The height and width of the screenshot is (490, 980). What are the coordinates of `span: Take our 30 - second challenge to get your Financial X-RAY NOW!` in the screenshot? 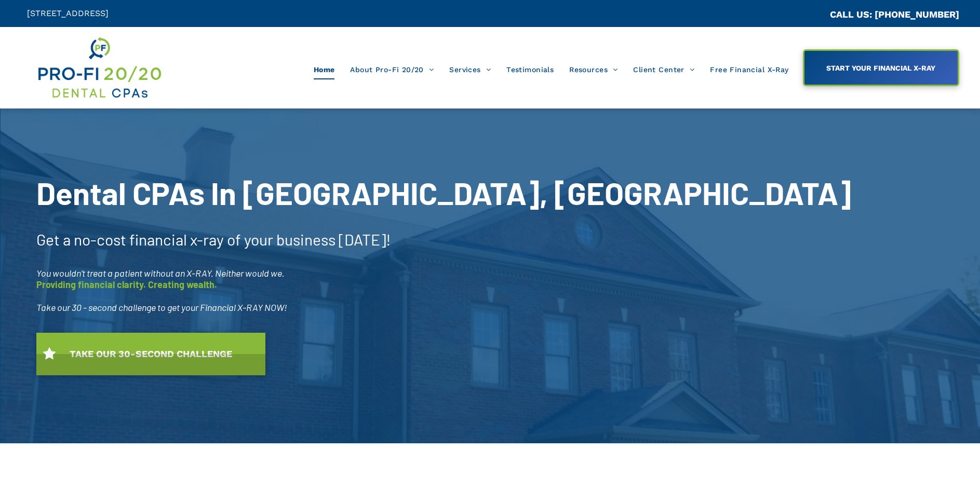 It's located at (161, 307).